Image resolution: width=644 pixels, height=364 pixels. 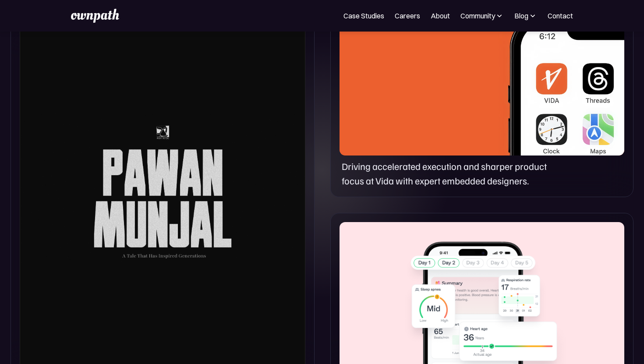 What do you see at coordinates (560, 16) in the screenshot?
I see `a: Contact` at bounding box center [560, 16].